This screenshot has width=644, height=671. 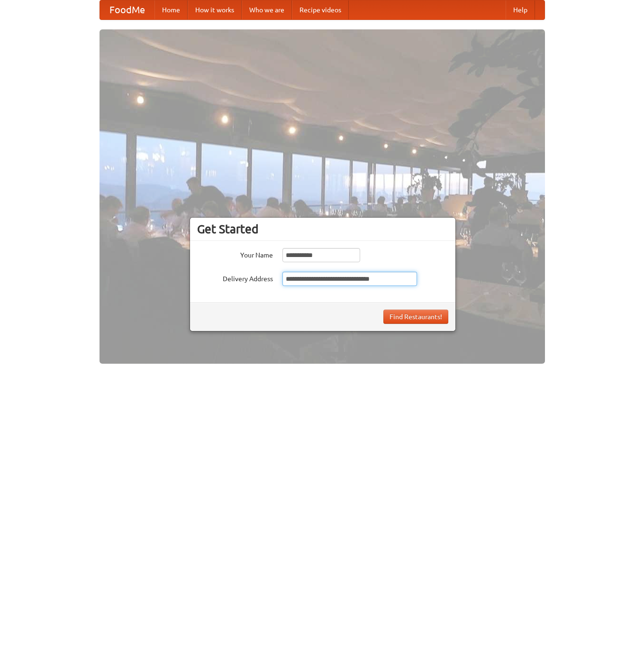 I want to click on a: FoodMe, so click(x=127, y=10).